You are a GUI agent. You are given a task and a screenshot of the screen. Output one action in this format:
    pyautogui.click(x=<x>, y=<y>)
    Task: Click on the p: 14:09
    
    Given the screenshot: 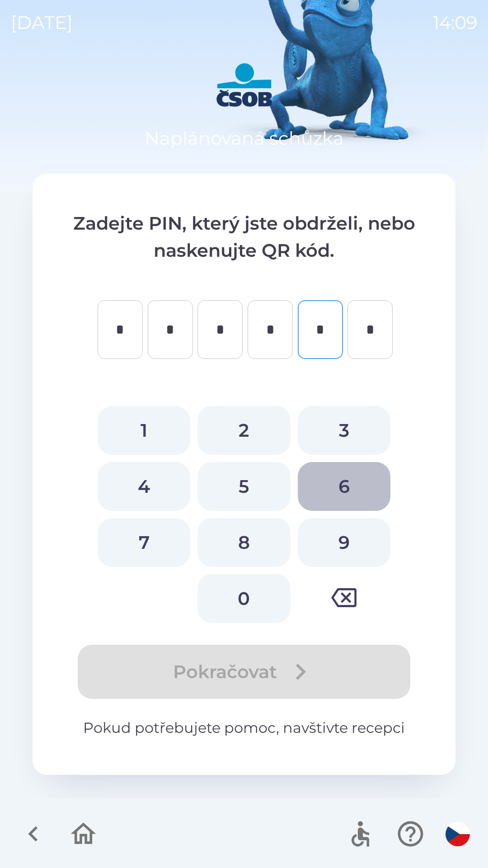 What is the action you would take?
    pyautogui.click(x=455, y=22)
    